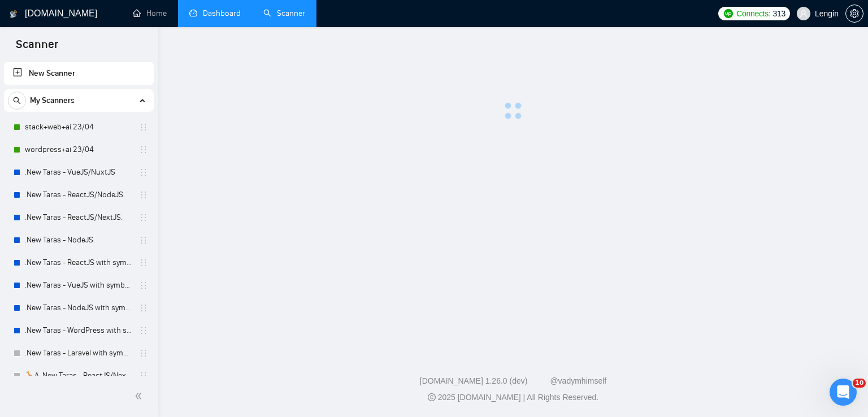  I want to click on span: double-left, so click(140, 396).